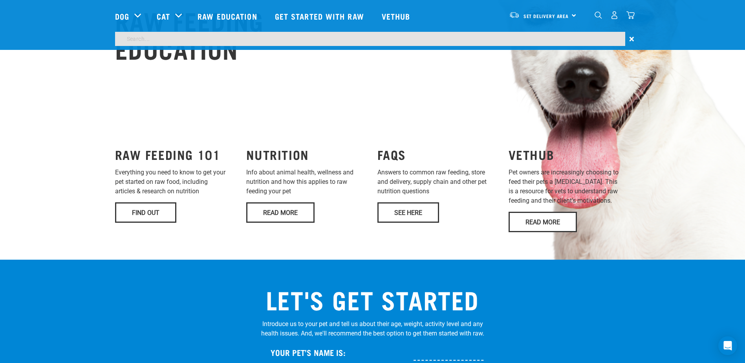  Describe the element at coordinates (307, 154) in the screenshot. I see `h3: NUTRITION` at that location.